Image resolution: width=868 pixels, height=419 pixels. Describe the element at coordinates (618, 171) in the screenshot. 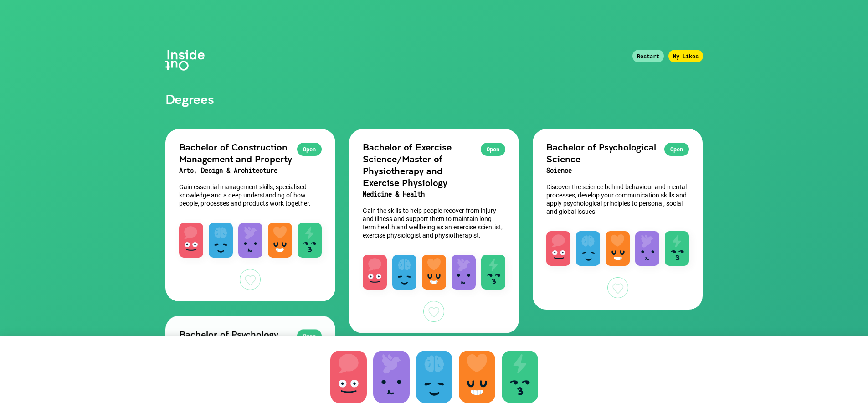

I see `h3: Science` at that location.